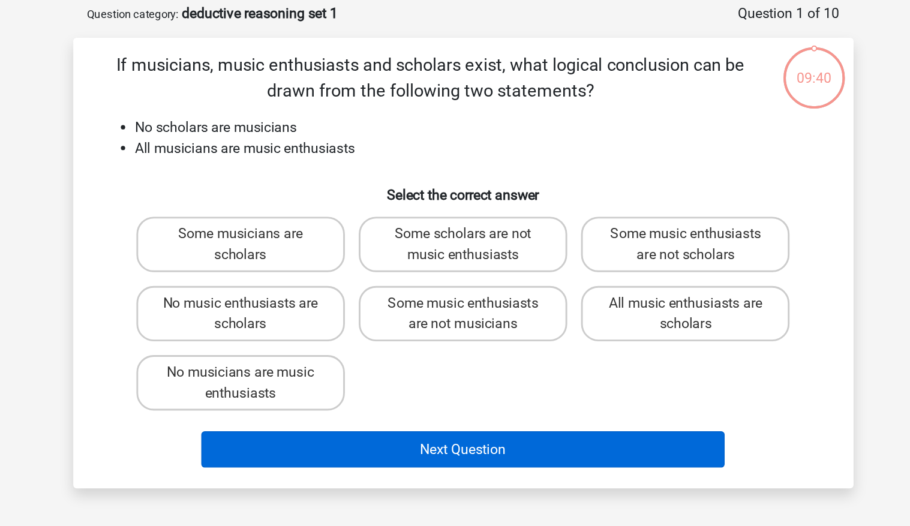 The height and width of the screenshot is (526, 910). I want to click on a: Register, so click(620, 20).